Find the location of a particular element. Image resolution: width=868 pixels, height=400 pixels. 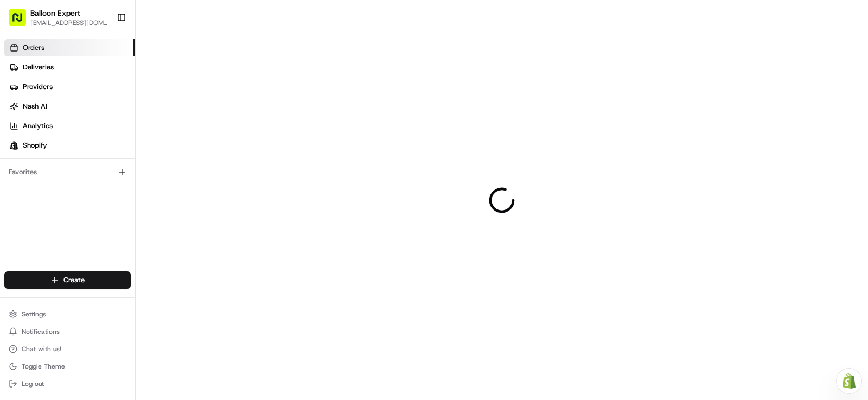

span: Providers is located at coordinates (37, 87).